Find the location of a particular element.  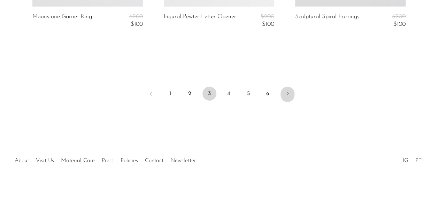

a: Sculptural Spiral Earrings is located at coordinates (327, 21).